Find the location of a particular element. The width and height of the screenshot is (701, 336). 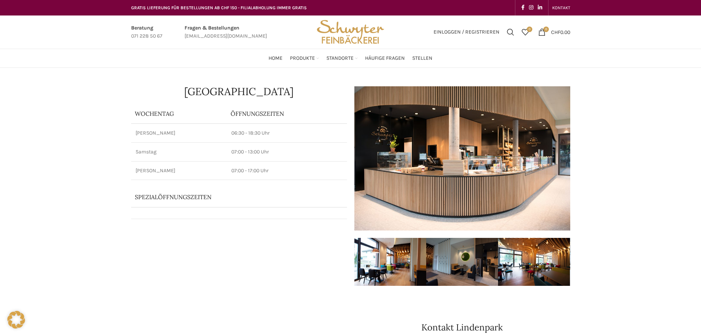

a: 0 CHF0.00 is located at coordinates (554, 32).